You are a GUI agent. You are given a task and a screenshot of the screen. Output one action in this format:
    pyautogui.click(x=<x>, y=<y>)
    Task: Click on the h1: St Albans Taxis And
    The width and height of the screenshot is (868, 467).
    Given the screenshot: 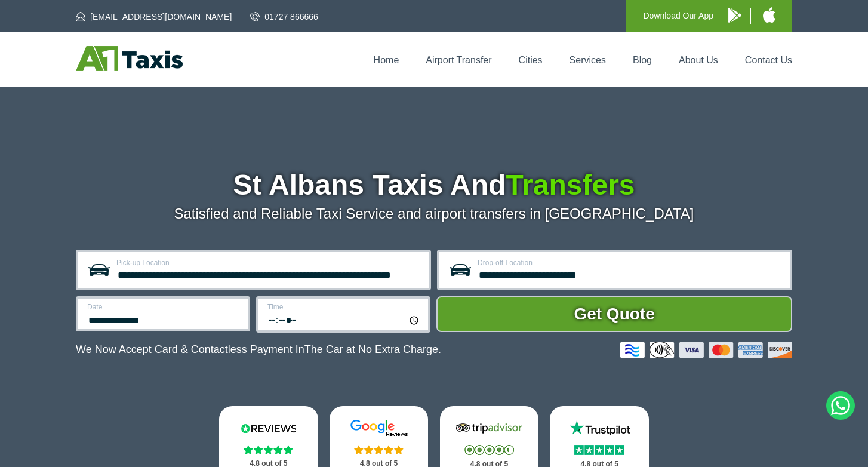 What is the action you would take?
    pyautogui.click(x=434, y=185)
    